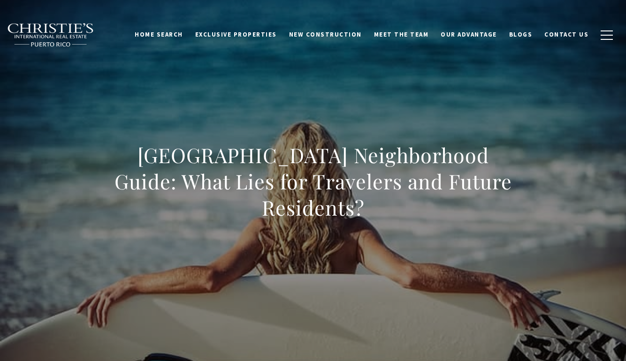 The height and width of the screenshot is (361, 626). I want to click on img: Christie's International Real Estate black text logo, so click(51, 35).